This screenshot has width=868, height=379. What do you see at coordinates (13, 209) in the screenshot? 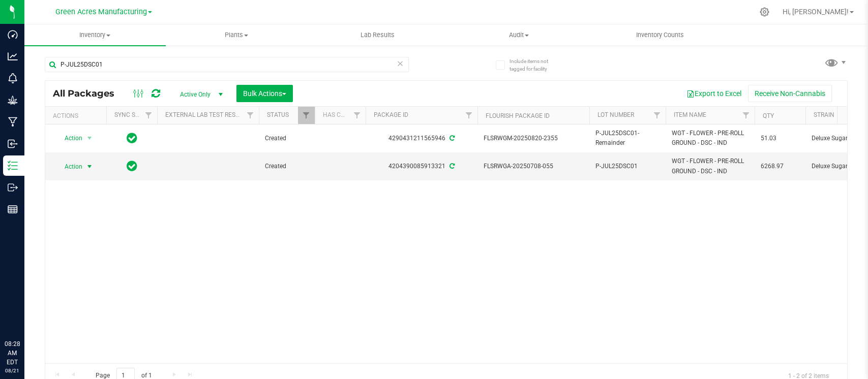
I see `inline-svg: Reports` at bounding box center [13, 209].